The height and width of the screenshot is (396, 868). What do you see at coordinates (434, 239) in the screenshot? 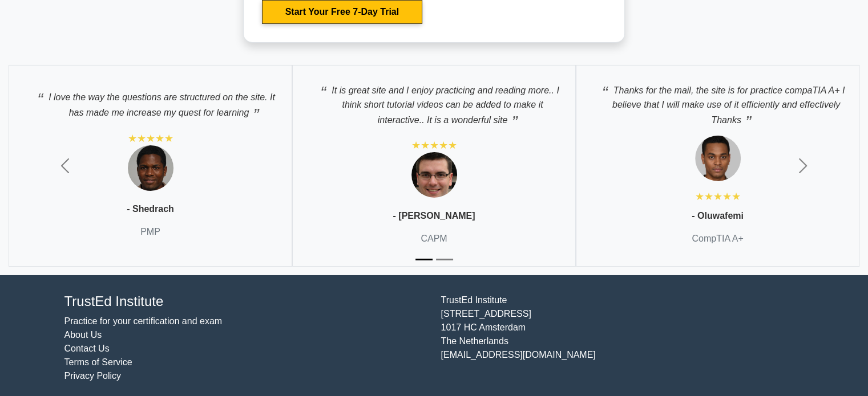
I see `p: CAPM` at bounding box center [434, 239].